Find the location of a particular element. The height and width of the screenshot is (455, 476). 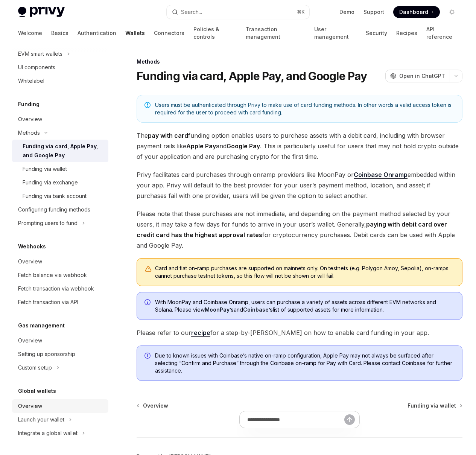

div: Fetch transaction via API is located at coordinates (48, 302).